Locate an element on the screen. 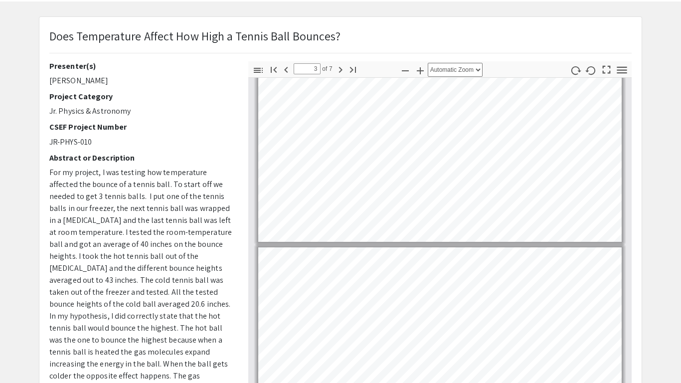 This screenshot has width=681, height=383. button: Rotate Counterclockwise is located at coordinates (591, 70).